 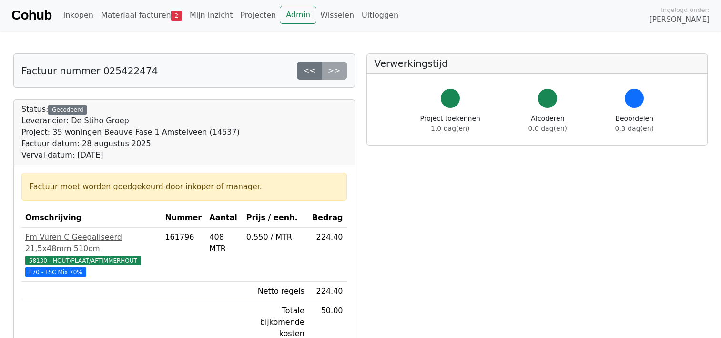 I want to click on div: Project toekennen, so click(x=451, y=124).